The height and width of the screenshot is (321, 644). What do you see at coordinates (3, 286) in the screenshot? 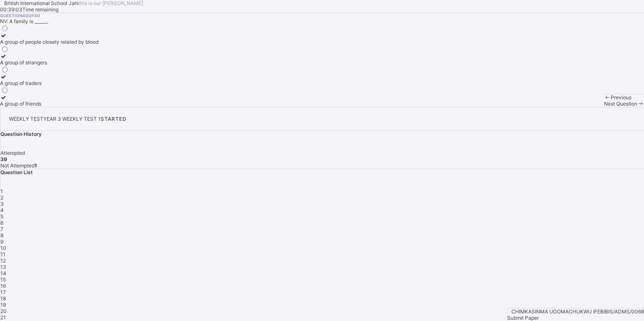
I see `span: 16` at bounding box center [3, 286].